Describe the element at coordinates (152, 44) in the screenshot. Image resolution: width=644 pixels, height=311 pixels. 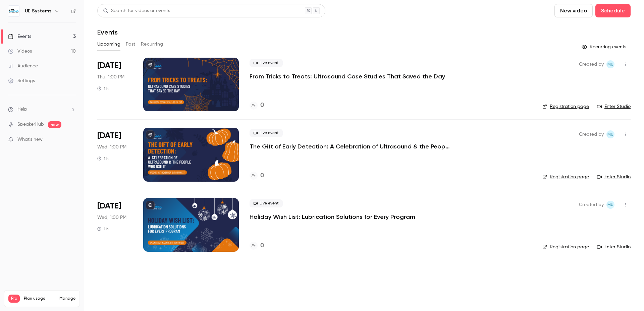
I see `button: Recurring` at that location.